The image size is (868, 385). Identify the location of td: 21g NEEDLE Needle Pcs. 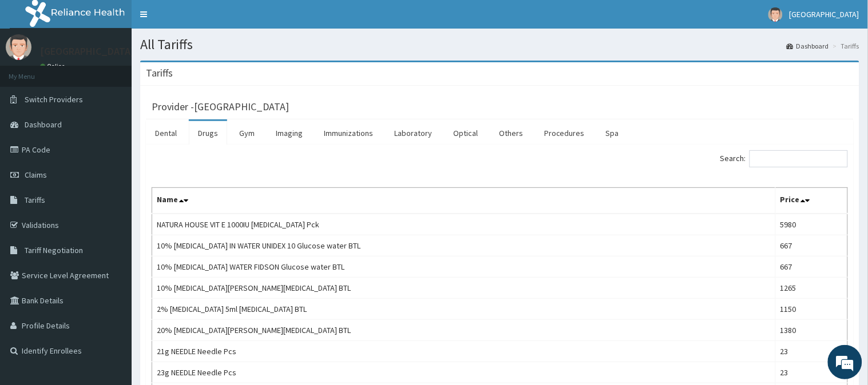
(463, 351).